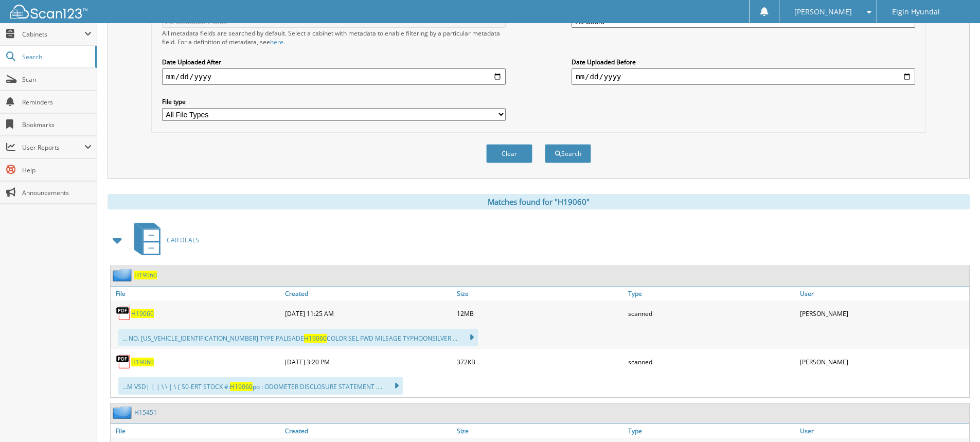  What do you see at coordinates (57, 193) in the screenshot?
I see `span: Announcements` at bounding box center [57, 193].